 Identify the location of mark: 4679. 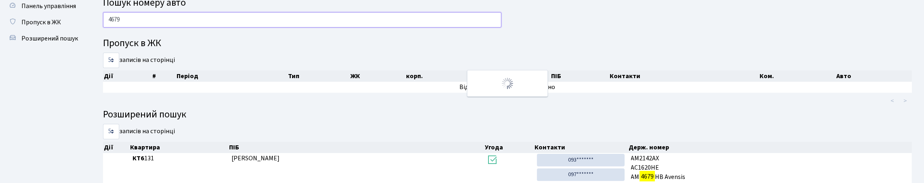
(647, 176).